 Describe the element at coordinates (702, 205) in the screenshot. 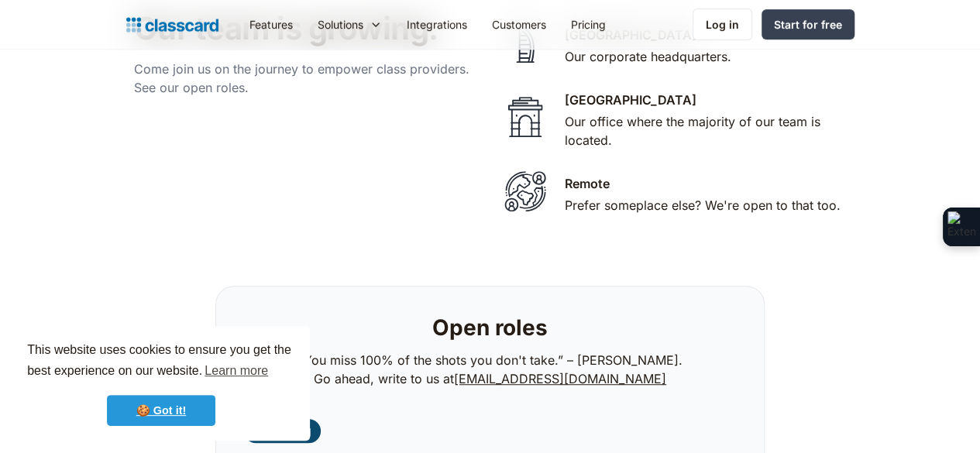

I see `div: Prefer someplace else? We're open to that too.` at that location.